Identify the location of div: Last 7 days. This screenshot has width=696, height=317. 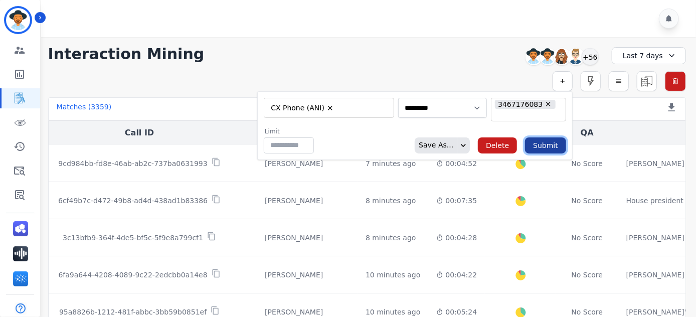
(649, 56).